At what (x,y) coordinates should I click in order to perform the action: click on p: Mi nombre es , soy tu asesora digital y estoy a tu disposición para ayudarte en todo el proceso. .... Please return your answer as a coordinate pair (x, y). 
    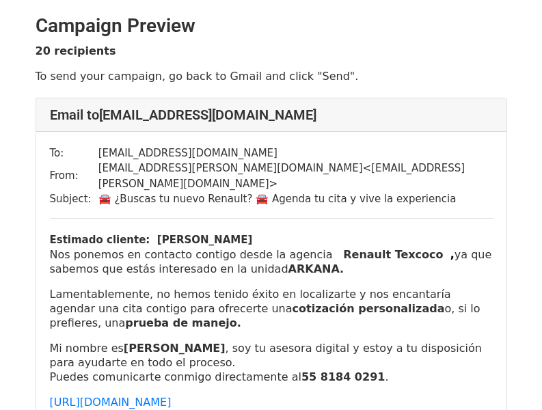
    Looking at the image, I should click on (272, 363).